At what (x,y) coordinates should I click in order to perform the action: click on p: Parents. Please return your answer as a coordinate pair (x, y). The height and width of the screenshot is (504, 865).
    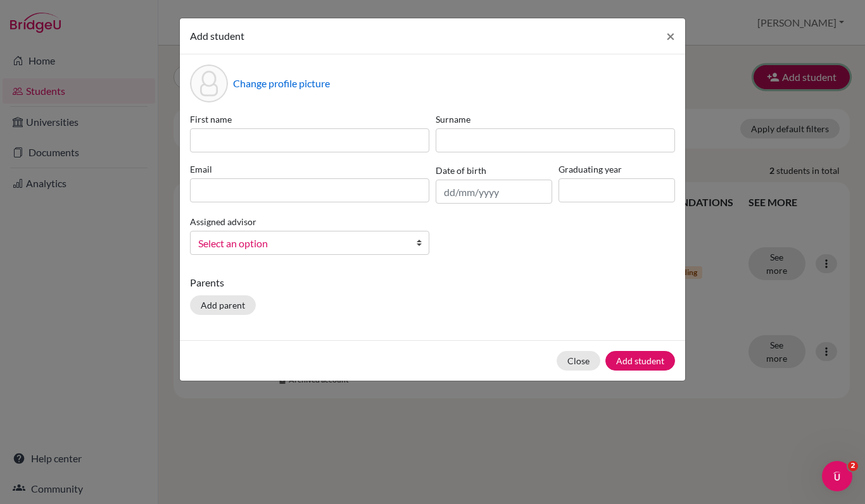
    Looking at the image, I should click on (432, 283).